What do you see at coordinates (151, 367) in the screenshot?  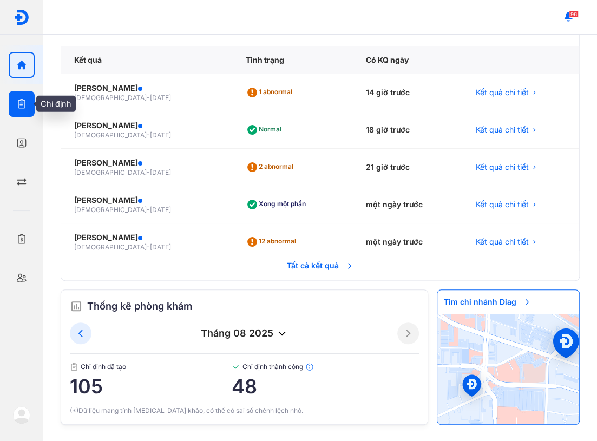 I see `span: Chỉ định đã tạo` at bounding box center [151, 367].